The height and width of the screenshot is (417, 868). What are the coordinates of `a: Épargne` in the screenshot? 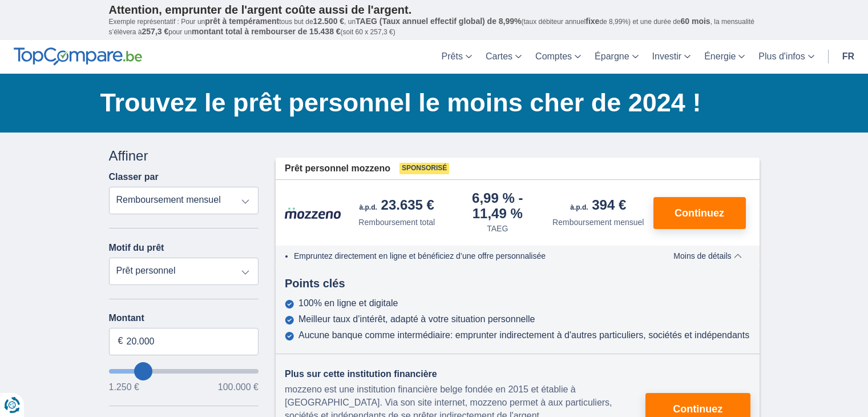 It's located at (616, 56).